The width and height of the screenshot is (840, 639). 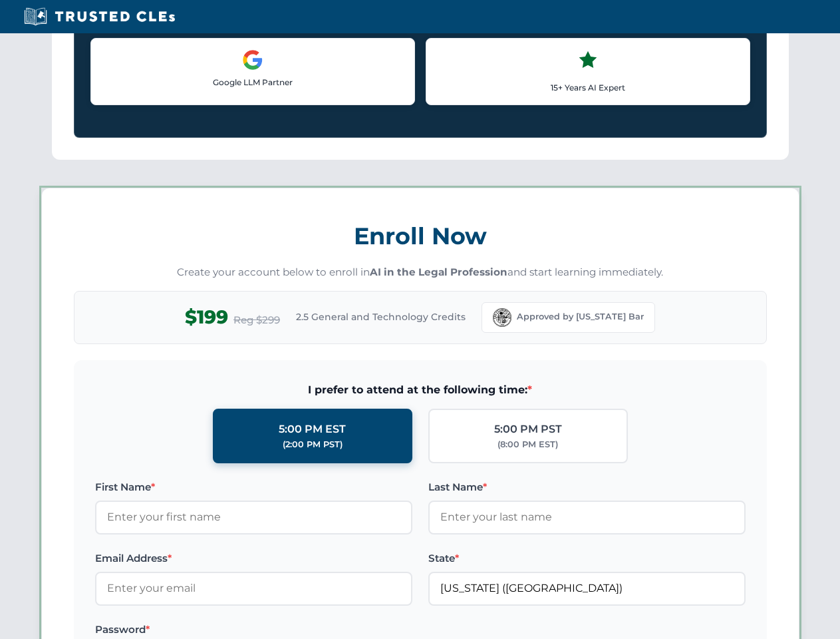 What do you see at coordinates (420, 390) in the screenshot?
I see `span: I prefer to attend at the following time:` at bounding box center [420, 390].